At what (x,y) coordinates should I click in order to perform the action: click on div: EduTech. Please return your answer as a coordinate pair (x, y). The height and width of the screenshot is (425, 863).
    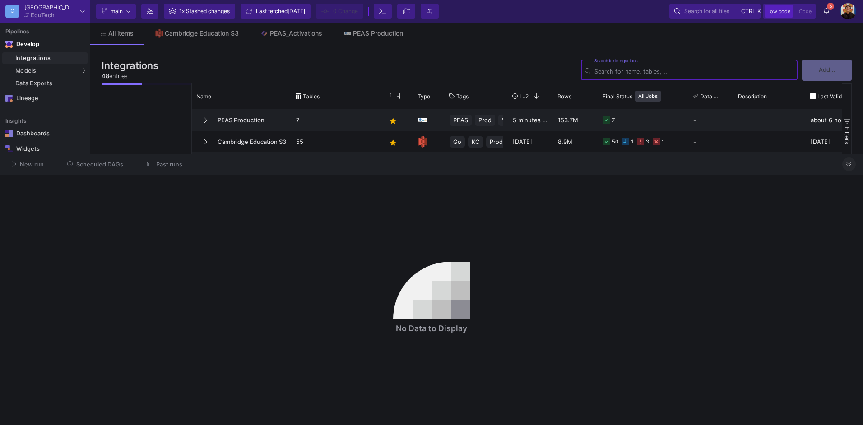
    Looking at the image, I should click on (42, 15).